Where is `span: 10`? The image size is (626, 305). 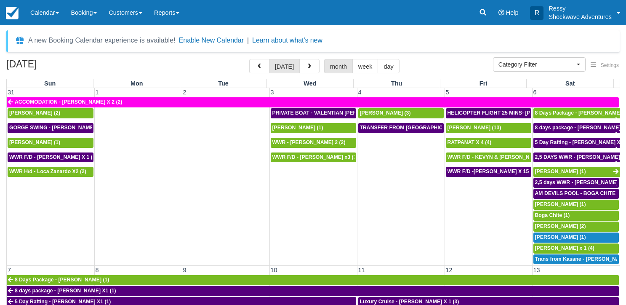 span: 10 is located at coordinates (274, 270).